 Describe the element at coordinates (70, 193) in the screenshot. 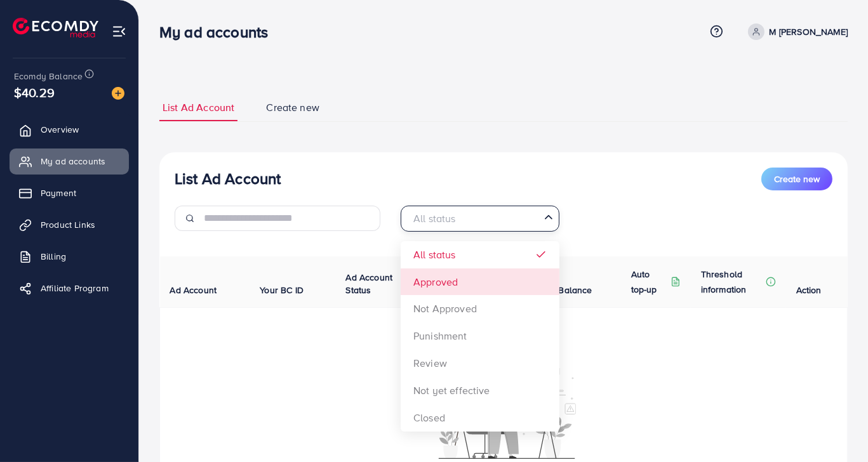

I see `a: Payment` at that location.